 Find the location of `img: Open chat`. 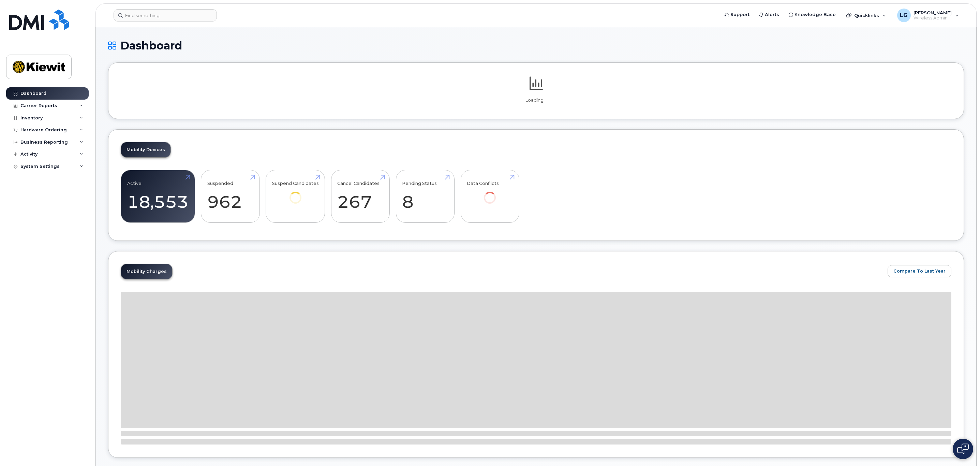

img: Open chat is located at coordinates (963, 449).